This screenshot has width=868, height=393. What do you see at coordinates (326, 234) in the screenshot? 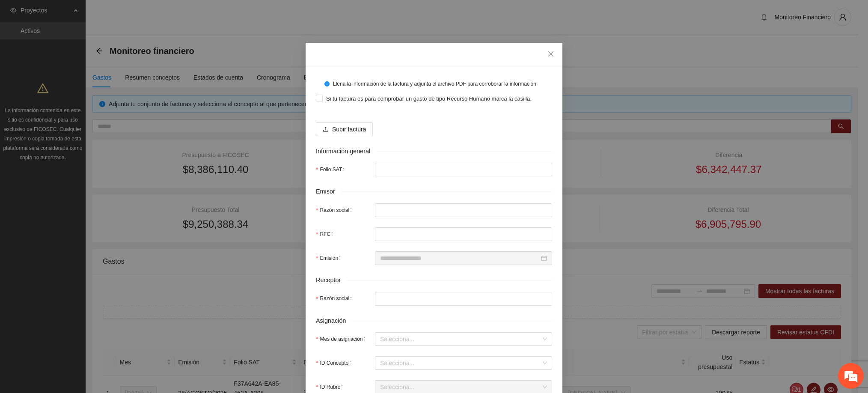
I see `label: RFC:` at bounding box center [326, 234].